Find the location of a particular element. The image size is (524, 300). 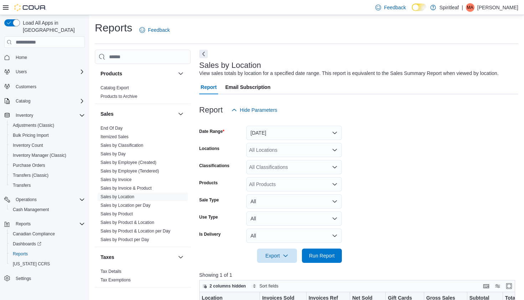

a: Sales by Product & Location per Day is located at coordinates (136, 231).